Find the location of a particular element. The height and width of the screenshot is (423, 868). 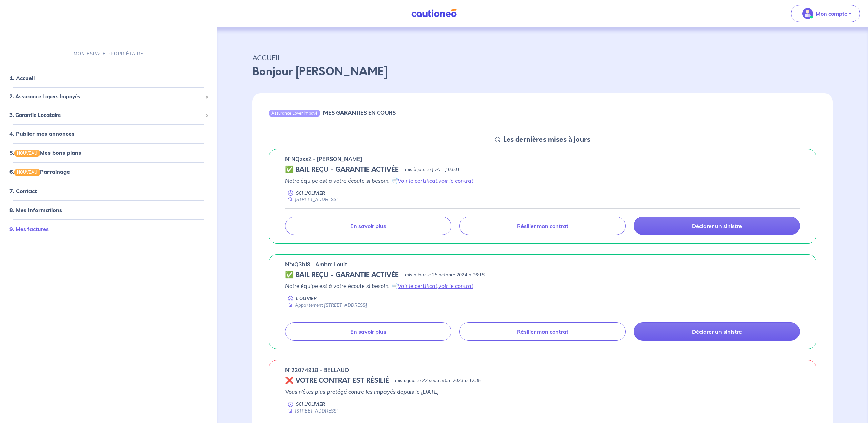

div: 4. Publier mes annonces is located at coordinates (108, 134).